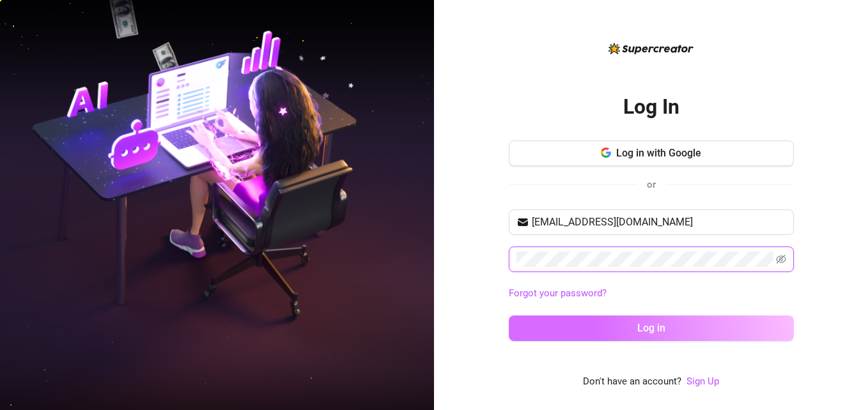  What do you see at coordinates (651, 185) in the screenshot?
I see `span: or` at bounding box center [651, 185].